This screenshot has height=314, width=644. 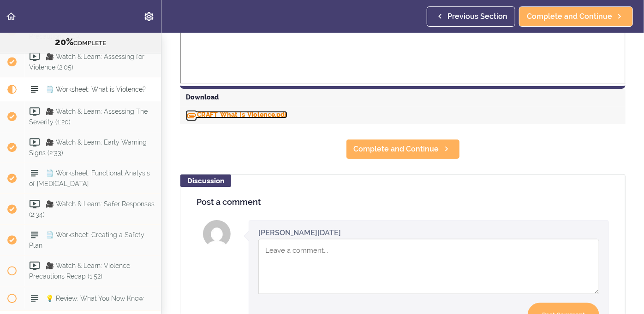 What do you see at coordinates (79, 271) in the screenshot?
I see `span: 🎥 Watch & Learn: Violence Precautions Recap (1:52)` at bounding box center [79, 271].